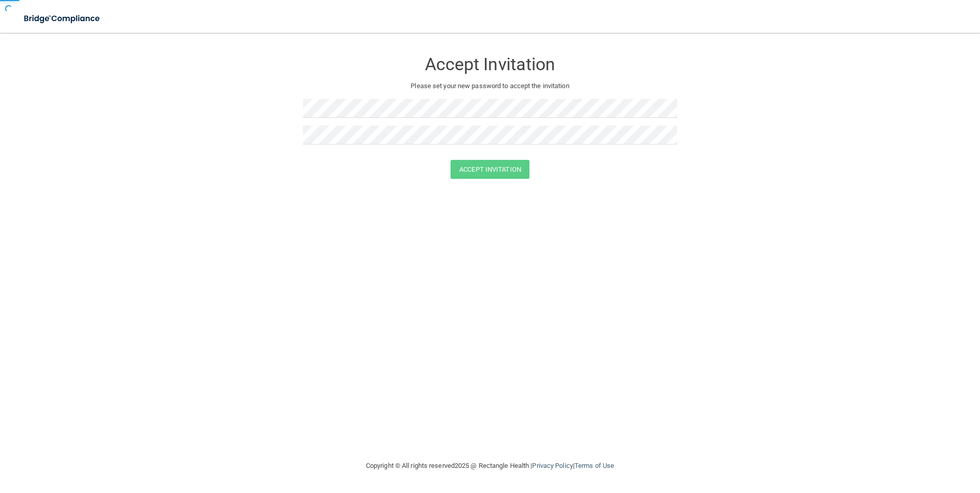 The height and width of the screenshot is (493, 980). What do you see at coordinates (552, 465) in the screenshot?
I see `a: Privacy Policy` at bounding box center [552, 465].